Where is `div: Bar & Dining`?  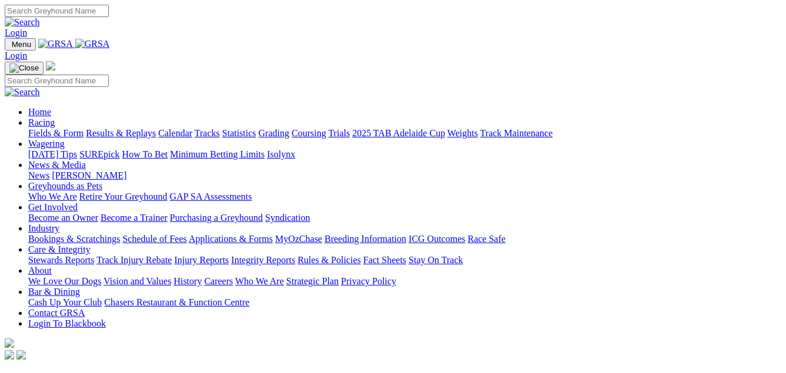
div: Bar & Dining is located at coordinates (405, 303).